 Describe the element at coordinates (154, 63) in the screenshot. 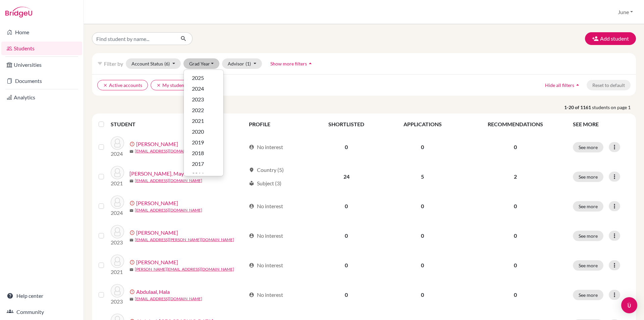

I see `button: Account Status(6)` at that location.